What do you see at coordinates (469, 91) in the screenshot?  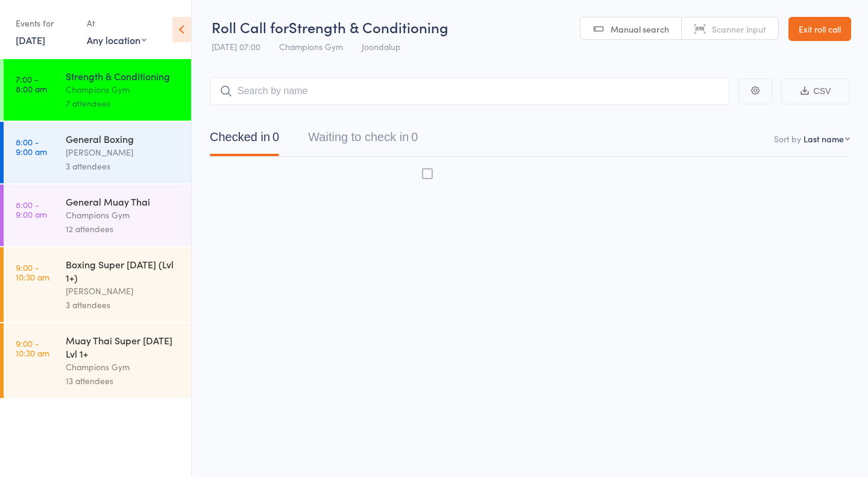 I see `input: Search by name` at bounding box center [469, 91].